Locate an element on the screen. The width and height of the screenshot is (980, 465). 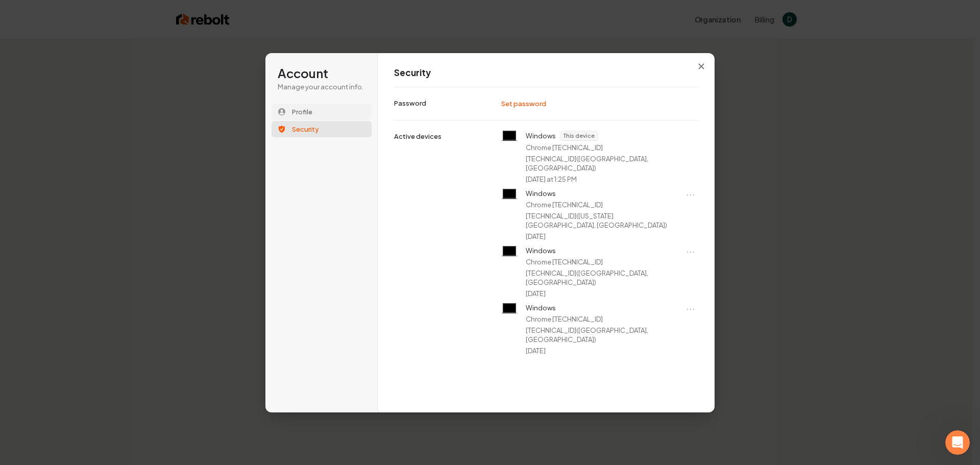
button: Security is located at coordinates (321, 129).